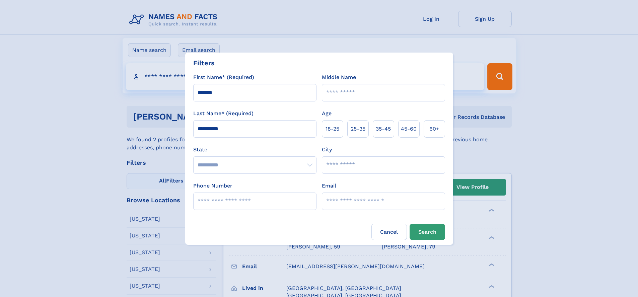  I want to click on label: First Name* (Required), so click(224, 77).